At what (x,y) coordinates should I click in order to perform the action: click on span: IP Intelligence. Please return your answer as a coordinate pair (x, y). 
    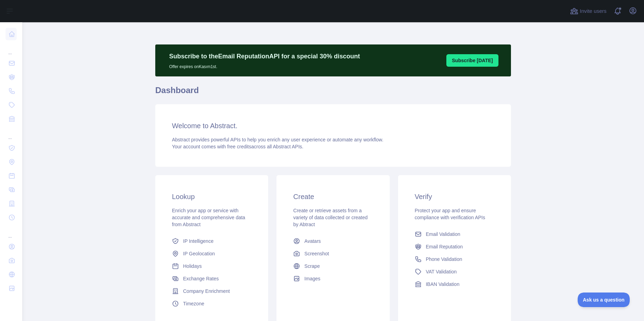
    Looking at the image, I should click on (198, 241).